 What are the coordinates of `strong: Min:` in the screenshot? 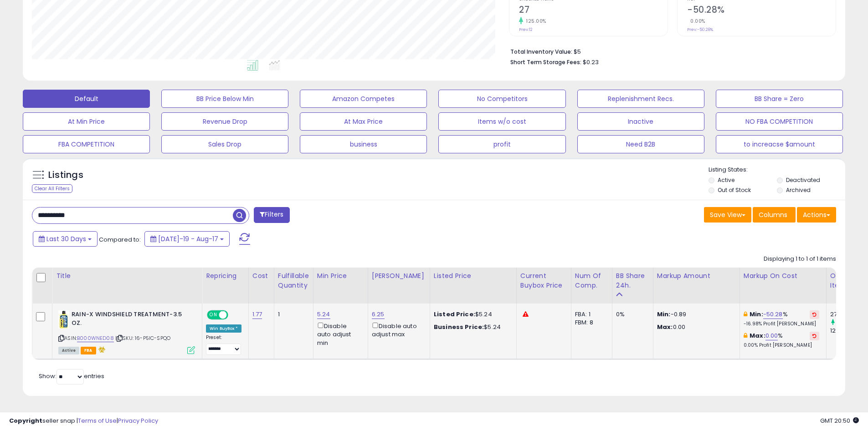 It's located at (664, 314).